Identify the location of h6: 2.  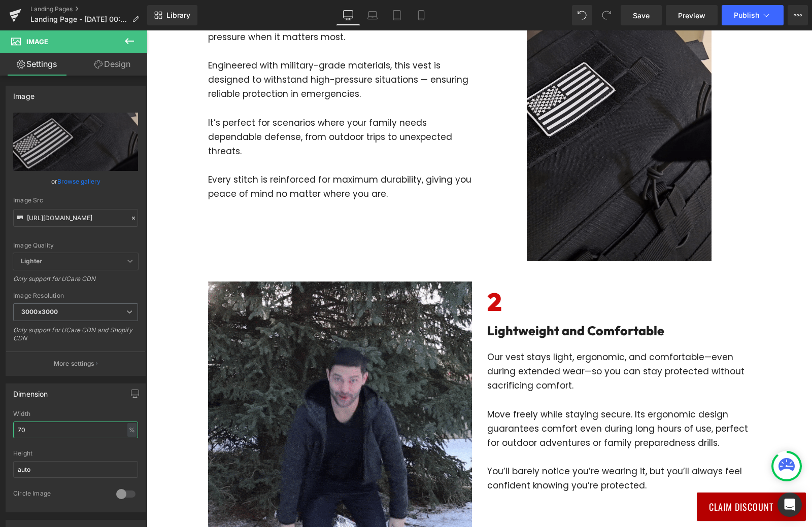
(472, 271).